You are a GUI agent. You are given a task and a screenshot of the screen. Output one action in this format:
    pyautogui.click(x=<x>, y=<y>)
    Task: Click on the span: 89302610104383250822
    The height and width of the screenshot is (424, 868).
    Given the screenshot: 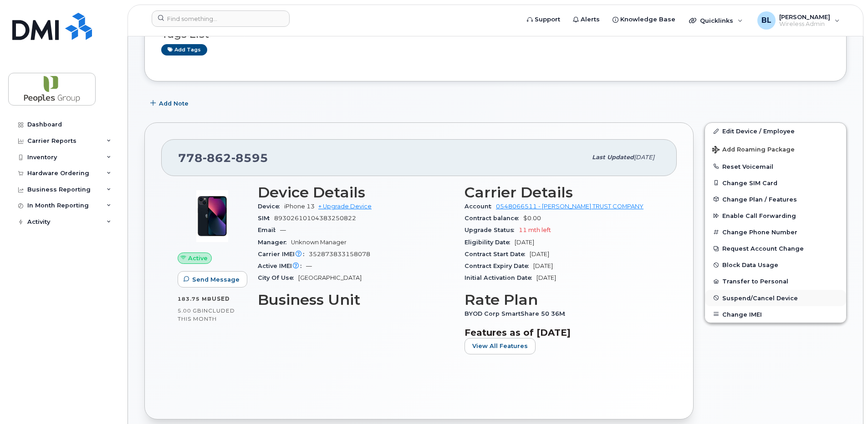 What is the action you would take?
    pyautogui.click(x=315, y=218)
    